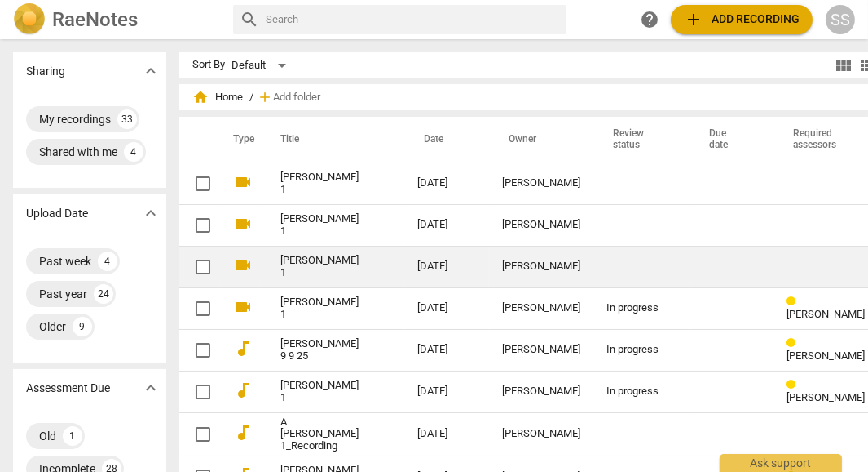 This screenshot has height=472, width=868. I want to click on div: Default, so click(262, 65).